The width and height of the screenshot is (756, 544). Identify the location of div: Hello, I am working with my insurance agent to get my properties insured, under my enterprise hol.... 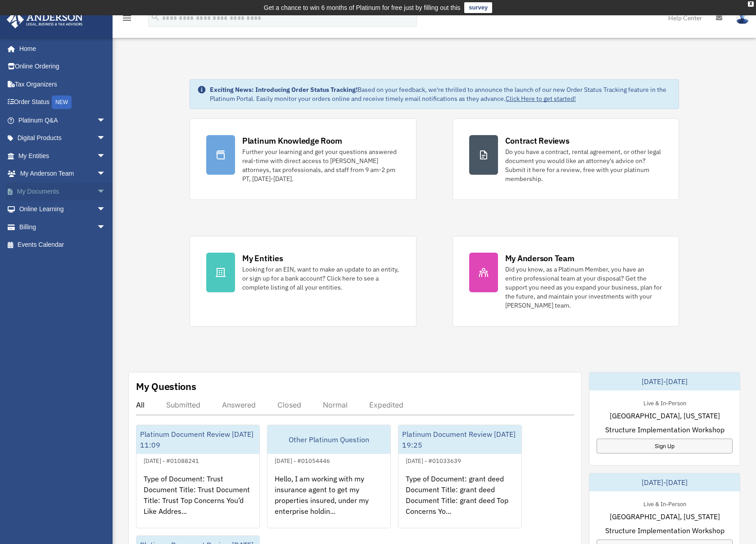
(329, 501).